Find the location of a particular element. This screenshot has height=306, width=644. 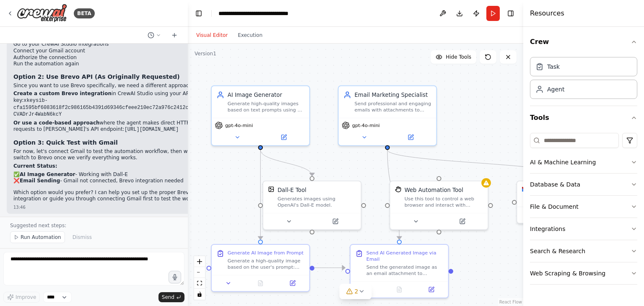

button: zoom out is located at coordinates (199, 272).